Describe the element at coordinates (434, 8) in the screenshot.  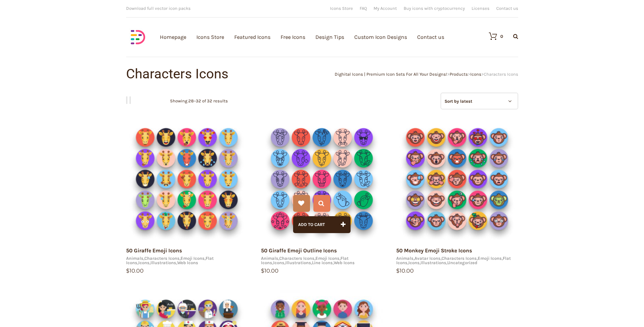
I see `a: Buy icons with cryptocurrency` at that location.